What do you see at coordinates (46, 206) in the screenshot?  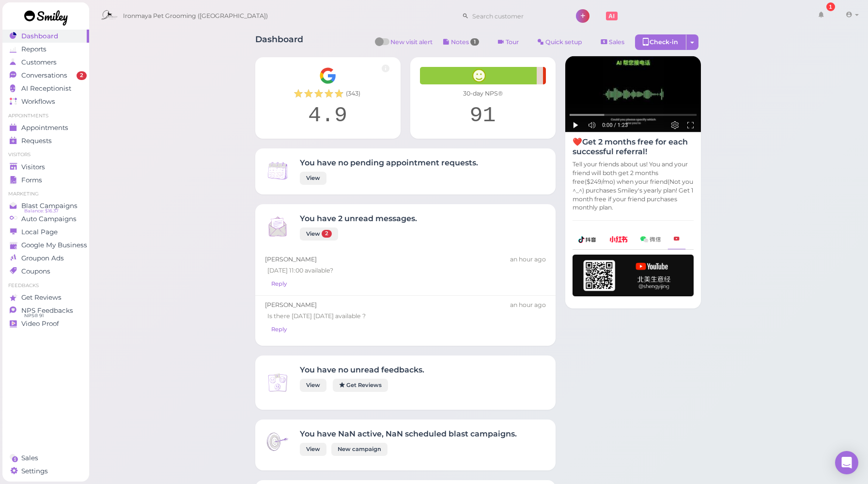 I see `a: Blast Campaigns Balance: $16.37` at bounding box center [46, 206].